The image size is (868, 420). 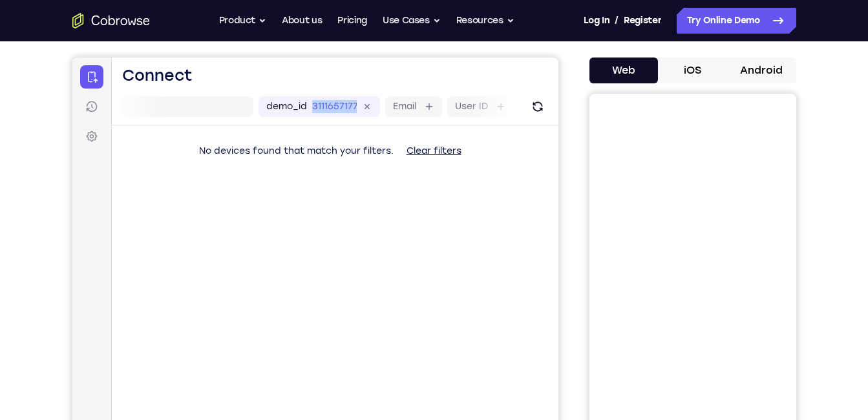 What do you see at coordinates (19, 19) in the screenshot?
I see `a: Connect` at bounding box center [19, 19].